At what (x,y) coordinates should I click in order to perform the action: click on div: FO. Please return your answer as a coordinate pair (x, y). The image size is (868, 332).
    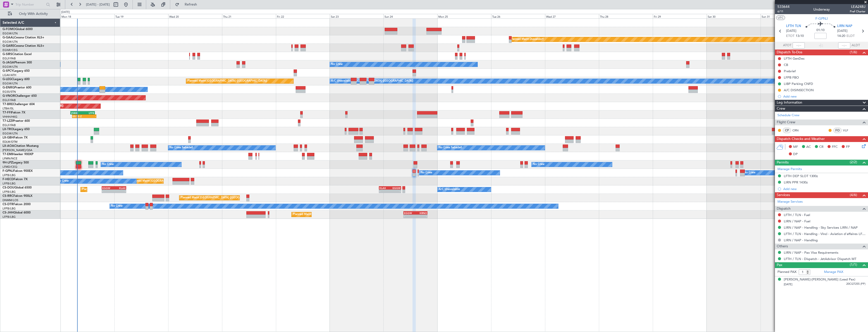
    Looking at the image, I should click on (837, 131).